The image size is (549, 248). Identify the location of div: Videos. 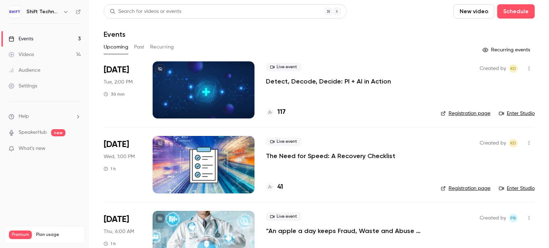
(21, 55).